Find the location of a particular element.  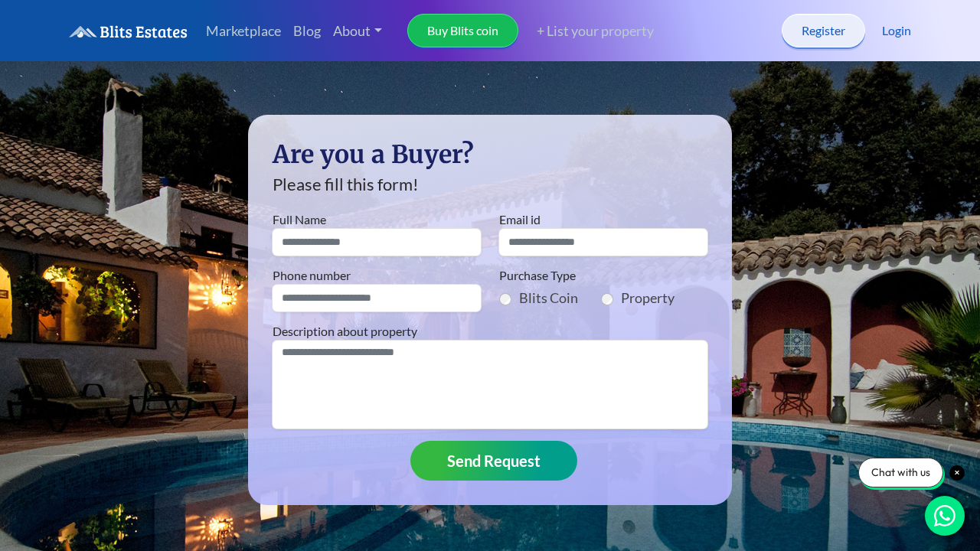

label: Purchase Type is located at coordinates (603, 275).